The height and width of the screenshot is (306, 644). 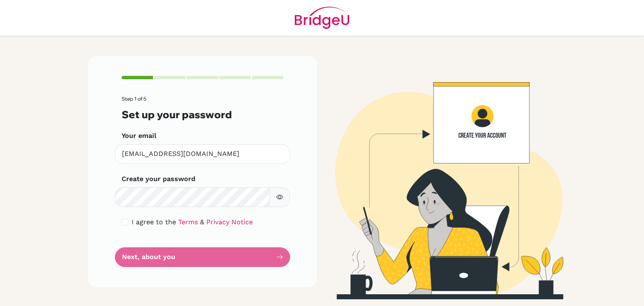 What do you see at coordinates (154, 222) in the screenshot?
I see `span: I agree to the` at bounding box center [154, 222].